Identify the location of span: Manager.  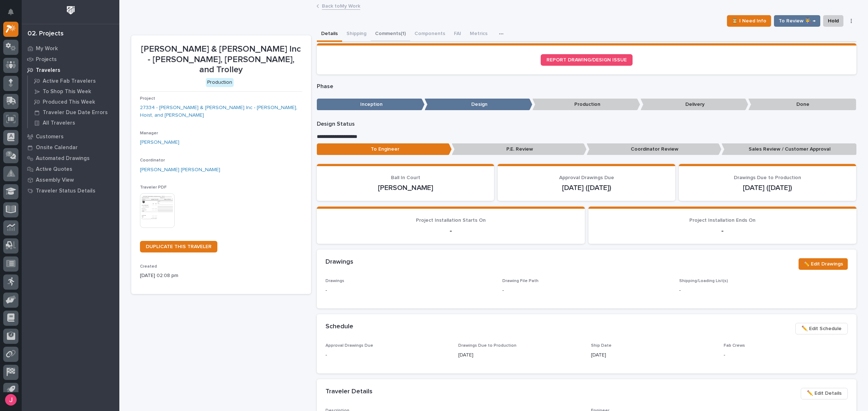
(149, 133).